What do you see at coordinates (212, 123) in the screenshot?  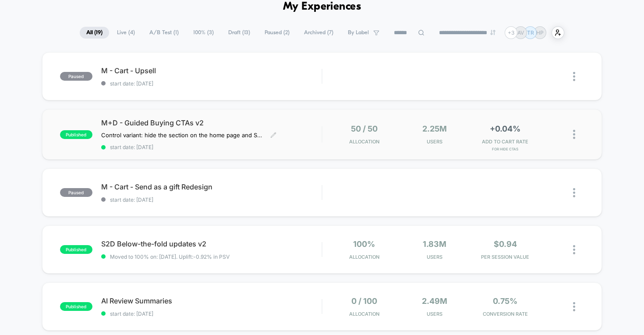 I see `span: M+D - Guided Buying CTAs v2` at bounding box center [212, 123].